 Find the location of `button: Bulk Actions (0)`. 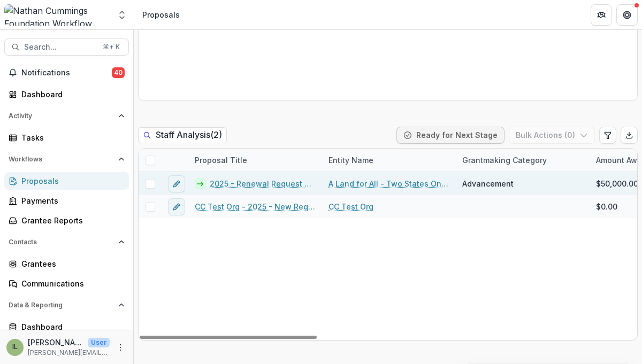

button: Bulk Actions (0) is located at coordinates (552, 135).